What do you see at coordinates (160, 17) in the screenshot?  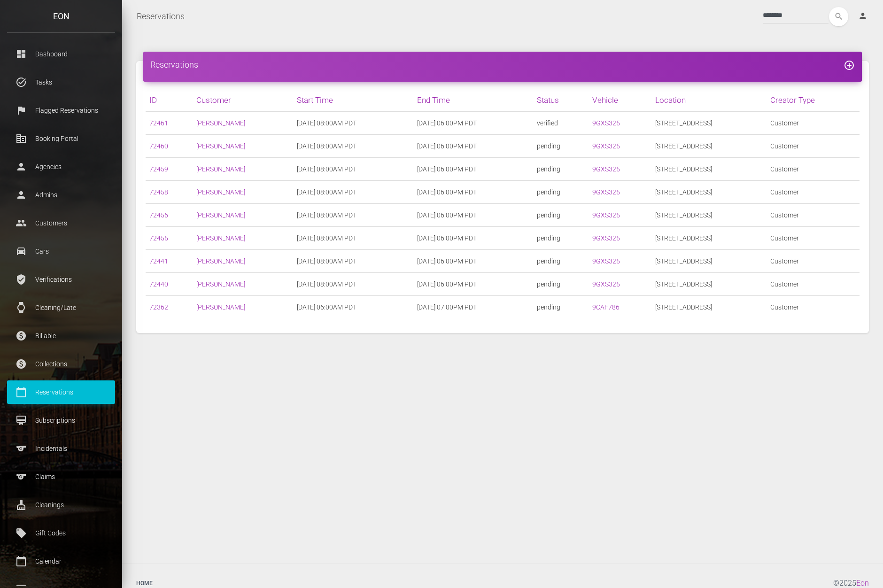 I see `a: Reservations` at bounding box center [160, 17].